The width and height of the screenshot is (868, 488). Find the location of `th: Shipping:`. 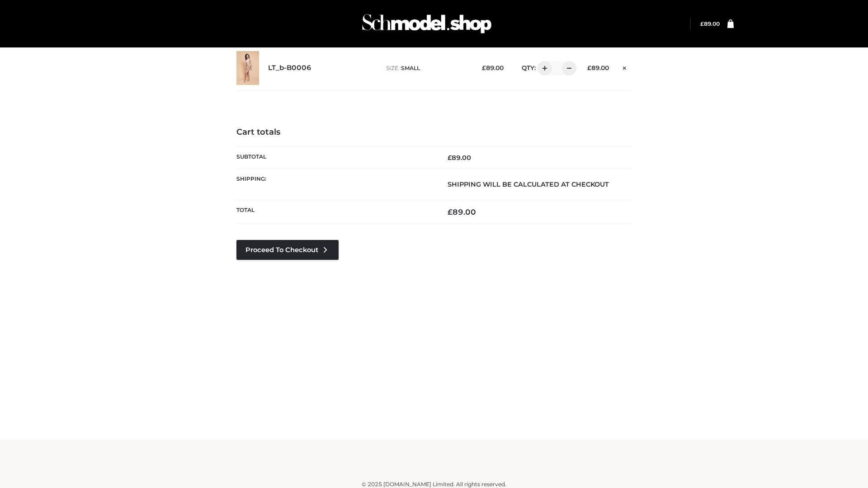

th: Shipping: is located at coordinates (335, 184).